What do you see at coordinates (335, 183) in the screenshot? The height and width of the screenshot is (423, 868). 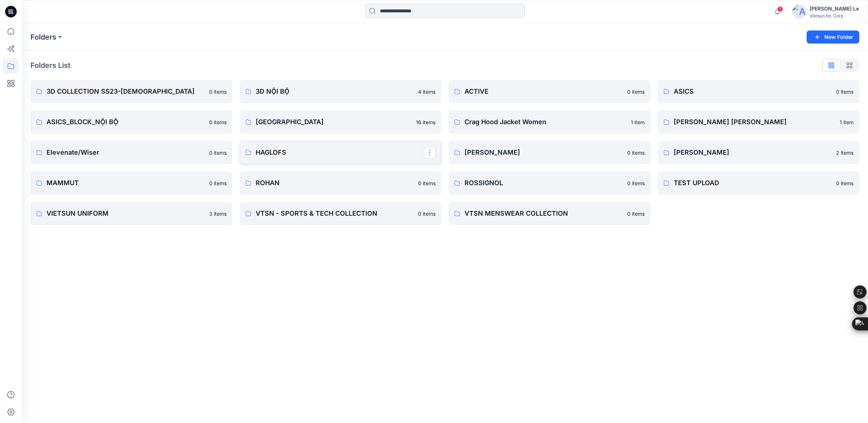 I see `p: ROHAN` at bounding box center [335, 183].